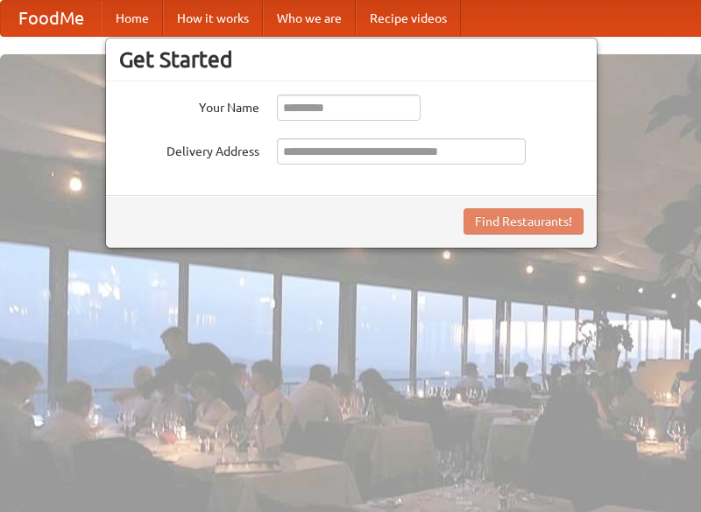 This screenshot has width=701, height=512. I want to click on label: Delivery Address, so click(189, 149).